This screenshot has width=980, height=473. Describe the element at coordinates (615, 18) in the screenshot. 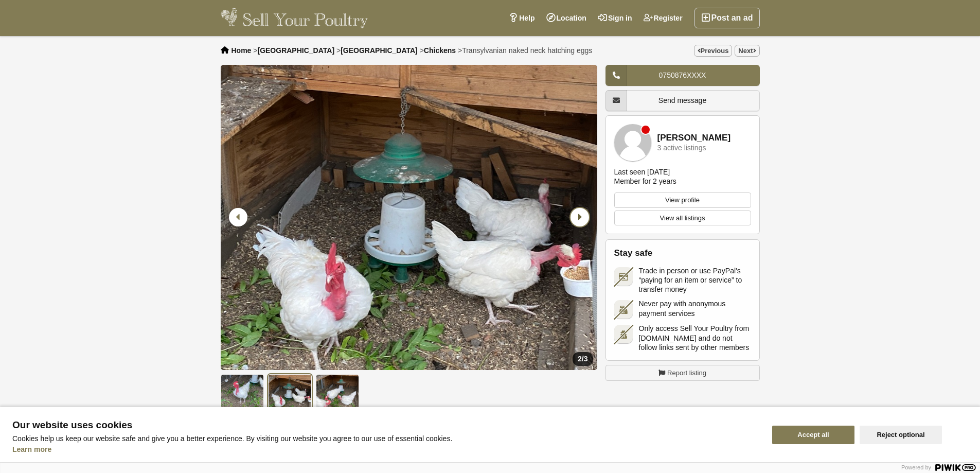

I see `a: Sign in` at that location.